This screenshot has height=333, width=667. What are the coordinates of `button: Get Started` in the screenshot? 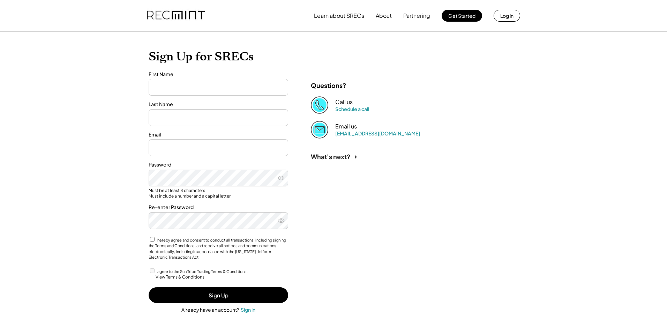 It's located at (462, 16).